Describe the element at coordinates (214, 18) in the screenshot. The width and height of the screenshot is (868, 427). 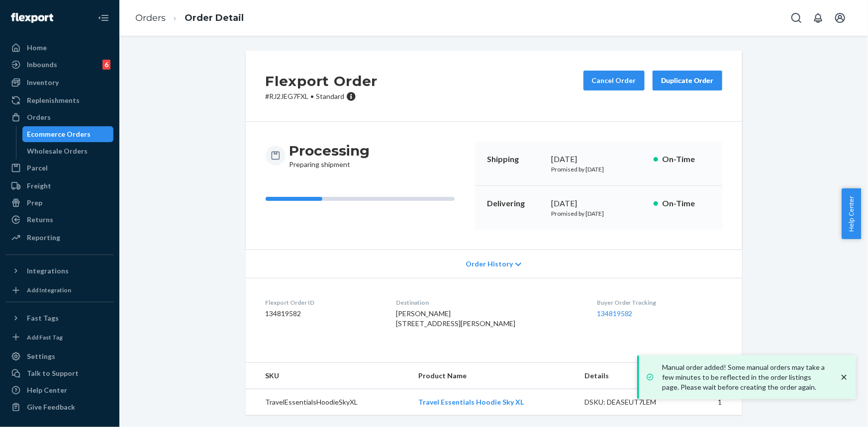
I see `a: Order Detail` at that location.